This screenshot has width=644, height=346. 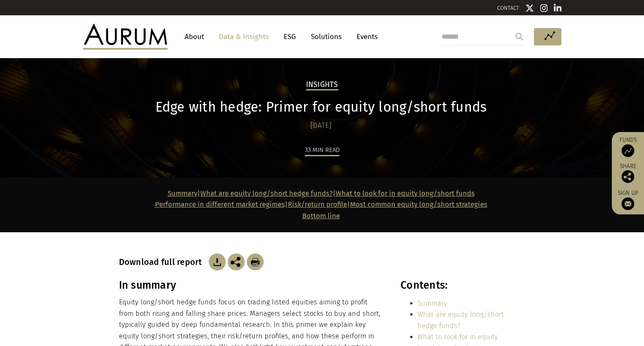 I want to click on a: Sign up, so click(x=628, y=199).